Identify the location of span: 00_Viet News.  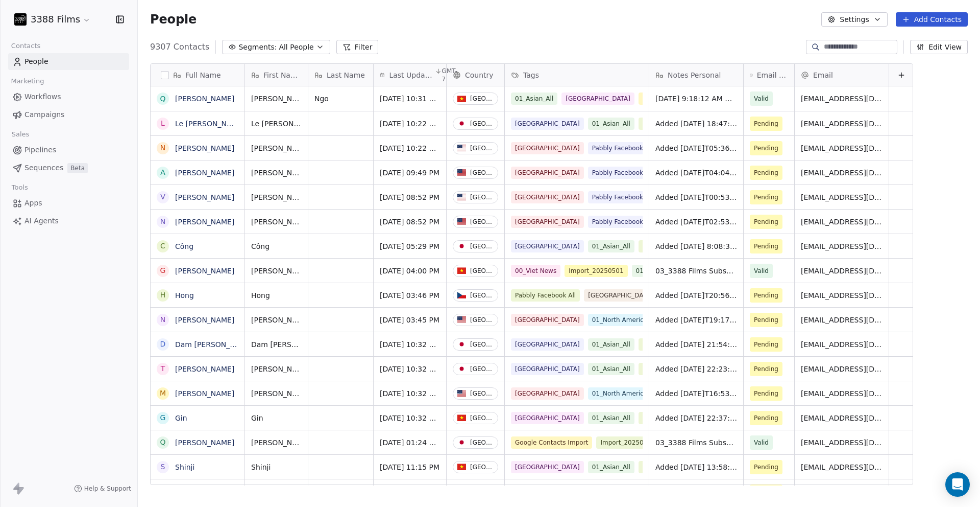
(536, 271).